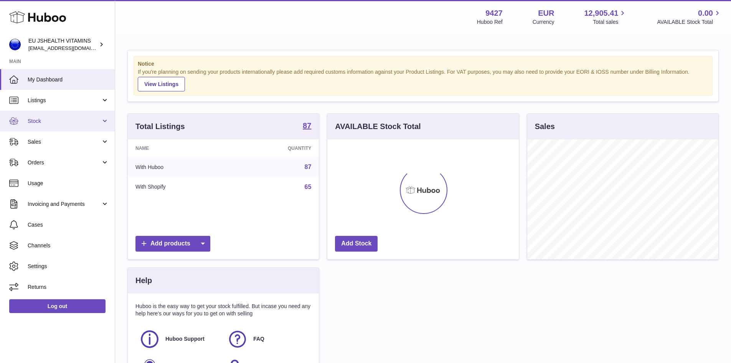 The width and height of the screenshot is (731, 363). I want to click on th: Quantity, so click(275, 148).